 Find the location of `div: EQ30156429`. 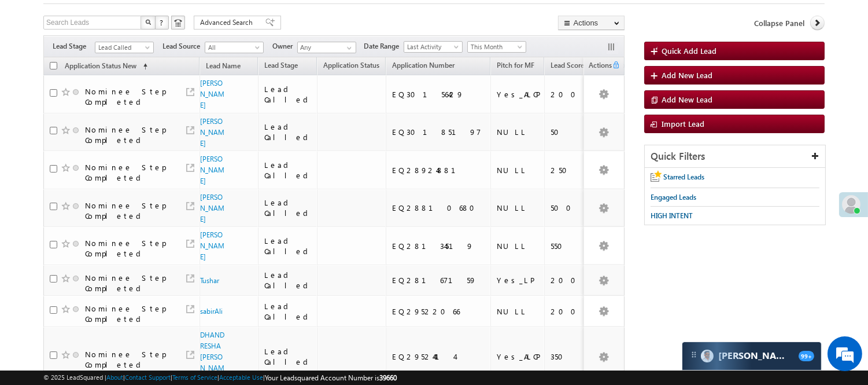

div: EQ30156429 is located at coordinates (438, 94).